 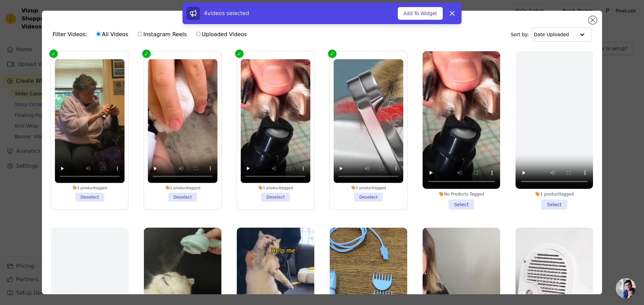 I want to click on label: Uploaded Videos, so click(x=221, y=35).